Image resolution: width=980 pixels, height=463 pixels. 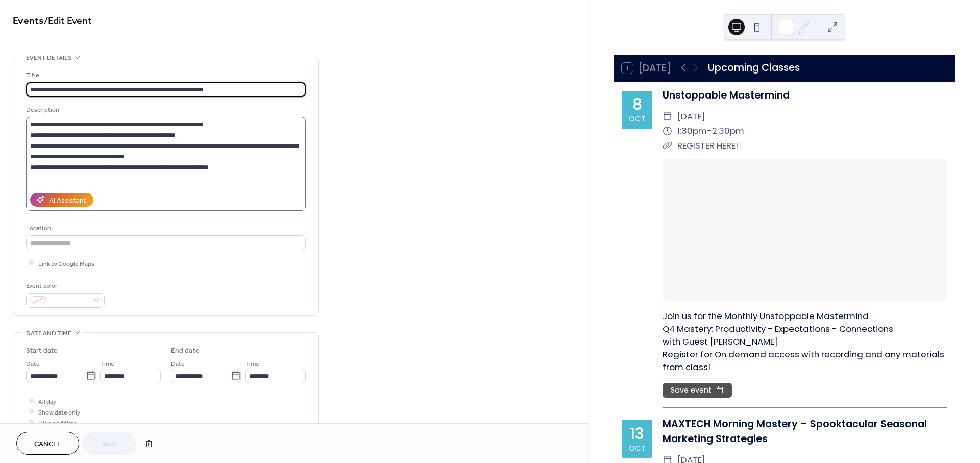 I want to click on div: AI Assistant, so click(x=67, y=200).